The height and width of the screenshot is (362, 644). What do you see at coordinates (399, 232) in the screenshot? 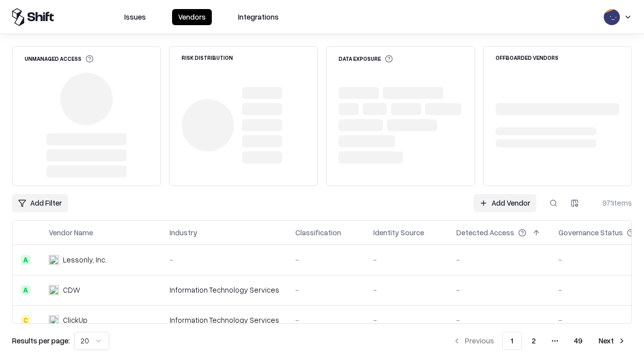
I see `div: Identity Source` at bounding box center [399, 232].